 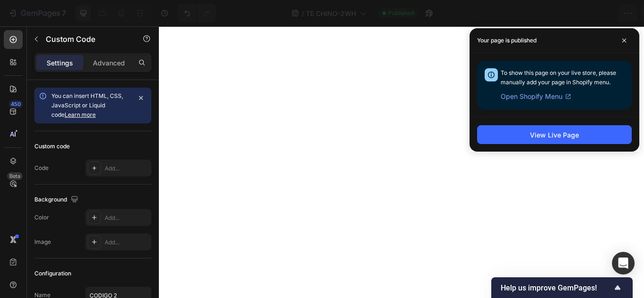 I want to click on div: Beta, so click(x=14, y=176).